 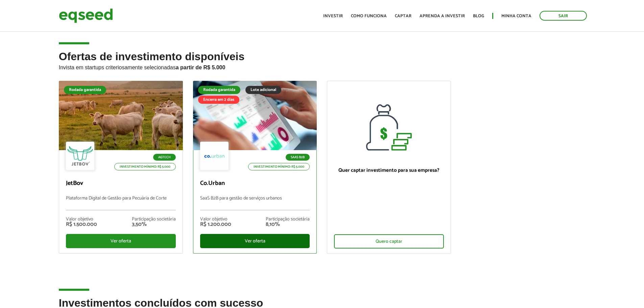 I want to click on a: Quer captar investimento para sua empresa? Quero captar, so click(x=389, y=167).